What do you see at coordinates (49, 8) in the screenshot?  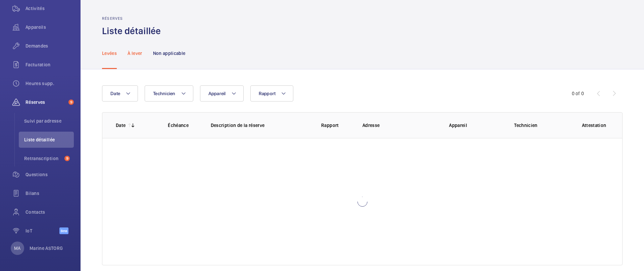 I see `span: Activités` at bounding box center [49, 8].